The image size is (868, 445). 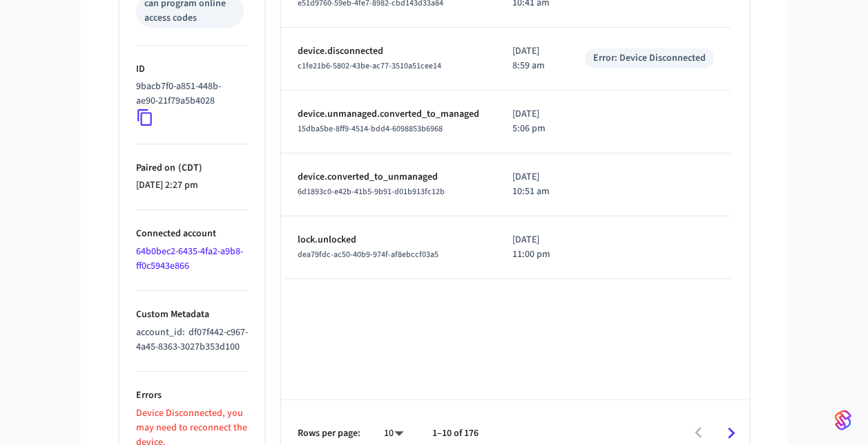 I want to click on span: 15dba5be-8ff9-4514-bdd4-6098853b6968, so click(x=370, y=128).